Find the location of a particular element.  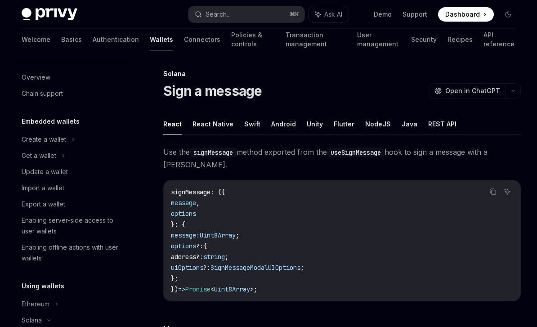

button: Java is located at coordinates (409, 124).